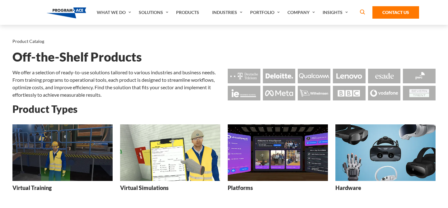  What do you see at coordinates (384, 76) in the screenshot?
I see `img: Logo - Esade` at bounding box center [384, 76].